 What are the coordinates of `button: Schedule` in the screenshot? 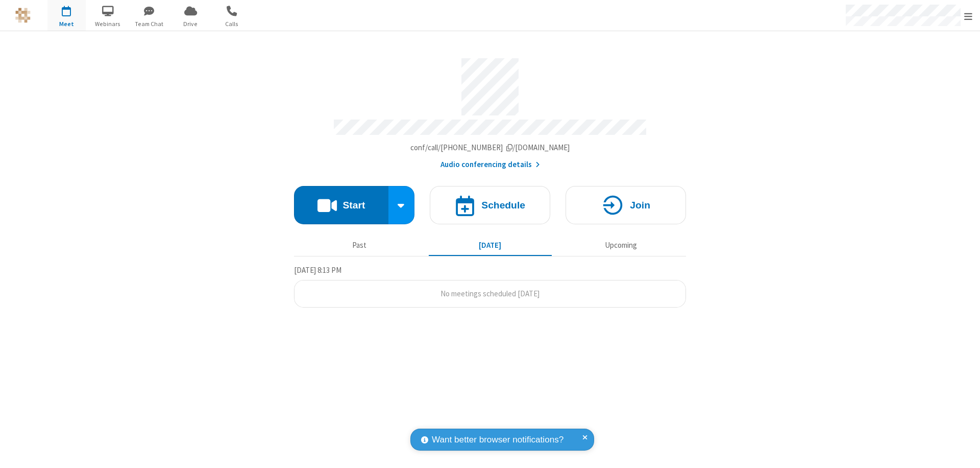 It's located at (490, 205).